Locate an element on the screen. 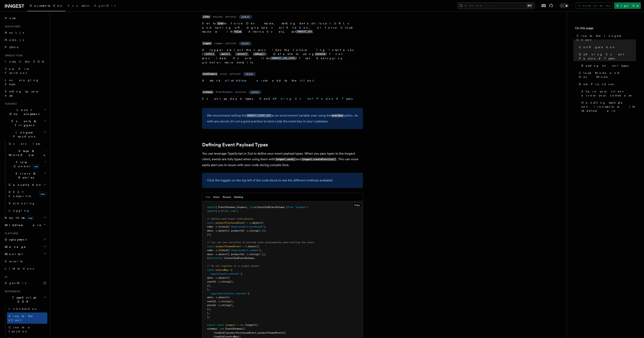 This screenshot has width=644, height=338. a: Documentation is located at coordinates (46, 6).